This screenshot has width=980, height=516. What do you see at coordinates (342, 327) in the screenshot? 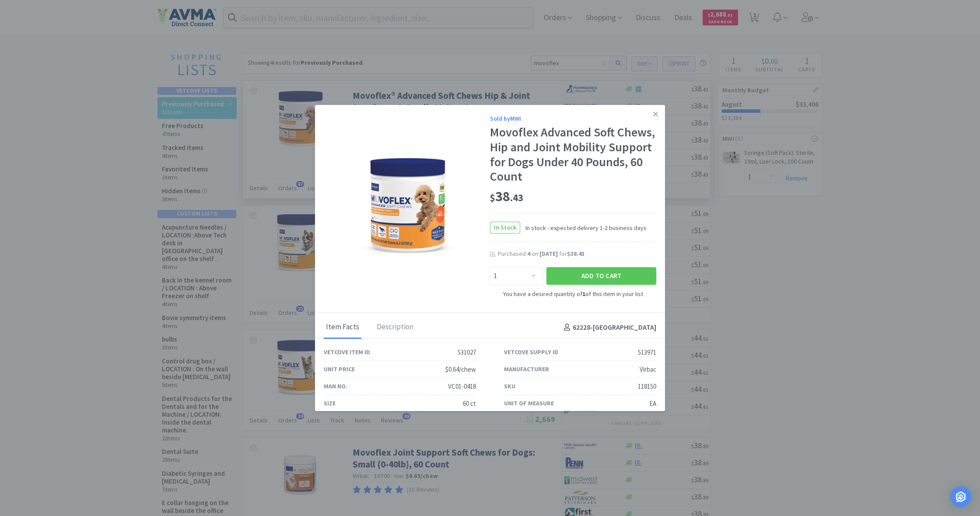
I see `div: Item Facts` at bounding box center [342, 327].